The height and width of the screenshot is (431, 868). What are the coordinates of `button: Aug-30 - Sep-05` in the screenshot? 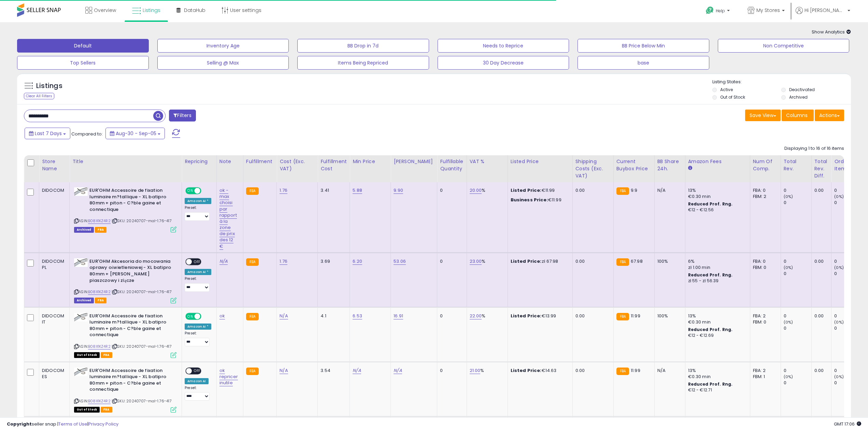 It's located at (135, 133).